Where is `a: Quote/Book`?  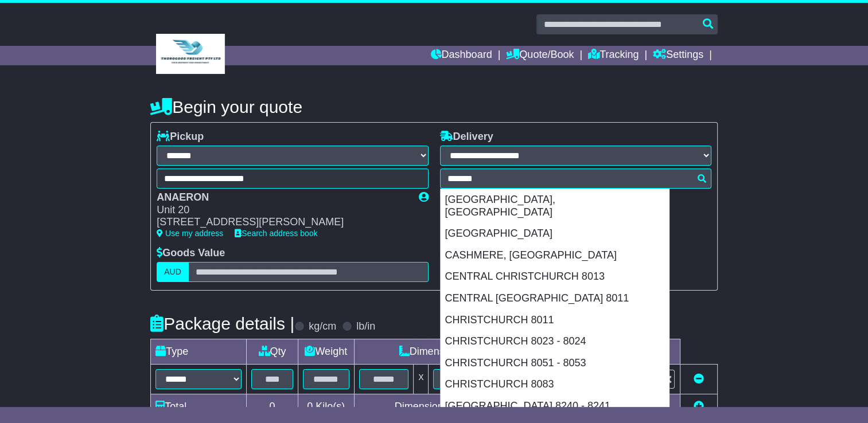
a: Quote/Book is located at coordinates (540, 55).